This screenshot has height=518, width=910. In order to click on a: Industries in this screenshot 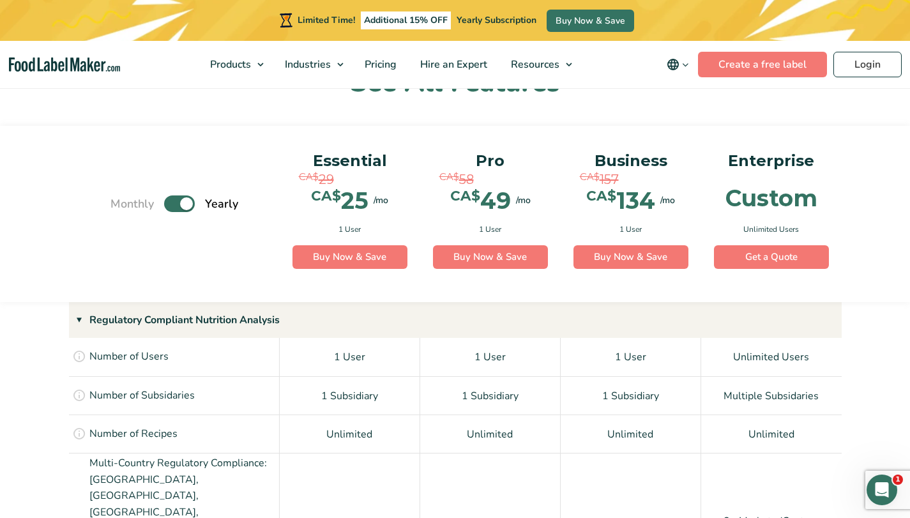, I will do `click(312, 64)`.